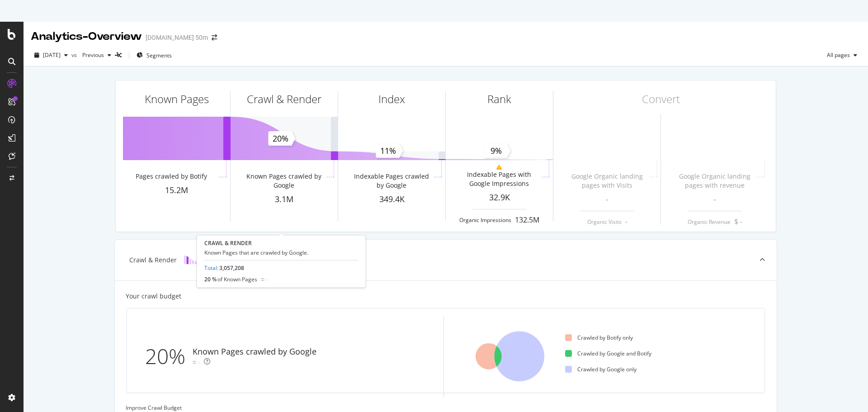 The height and width of the screenshot is (412, 868). I want to click on a: Total, so click(211, 268).